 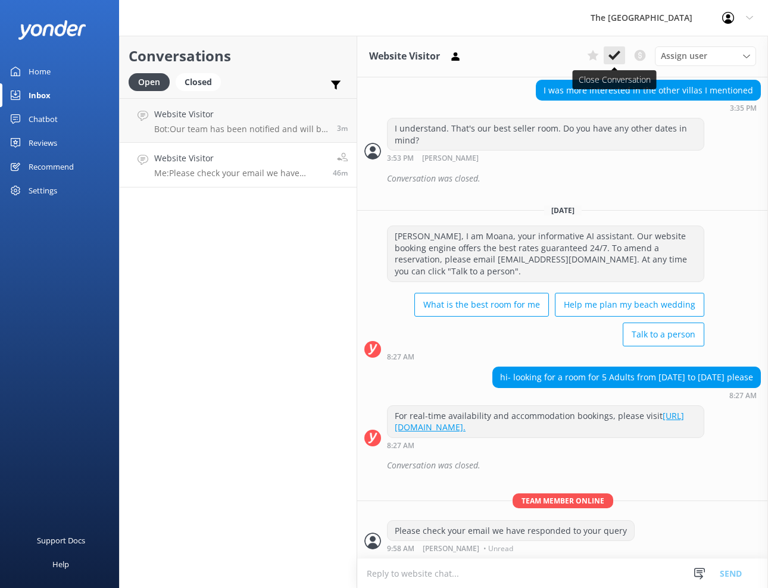 What do you see at coordinates (649, 108) in the screenshot?
I see `div: Sep 13 2025 05:35pm (UTC -10:00) Pacific/Honolulu` at bounding box center [649, 108].